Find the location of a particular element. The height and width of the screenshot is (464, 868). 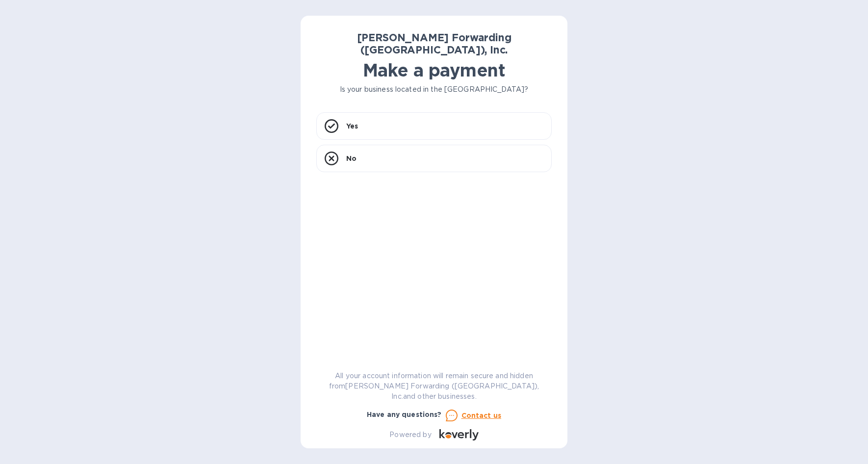

h1: Make a payment is located at coordinates (434, 71).